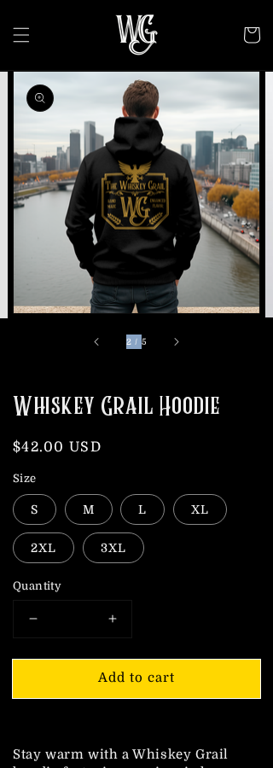 Image resolution: width=273 pixels, height=768 pixels. What do you see at coordinates (113, 548) in the screenshot?
I see `label: 3XL` at bounding box center [113, 548].